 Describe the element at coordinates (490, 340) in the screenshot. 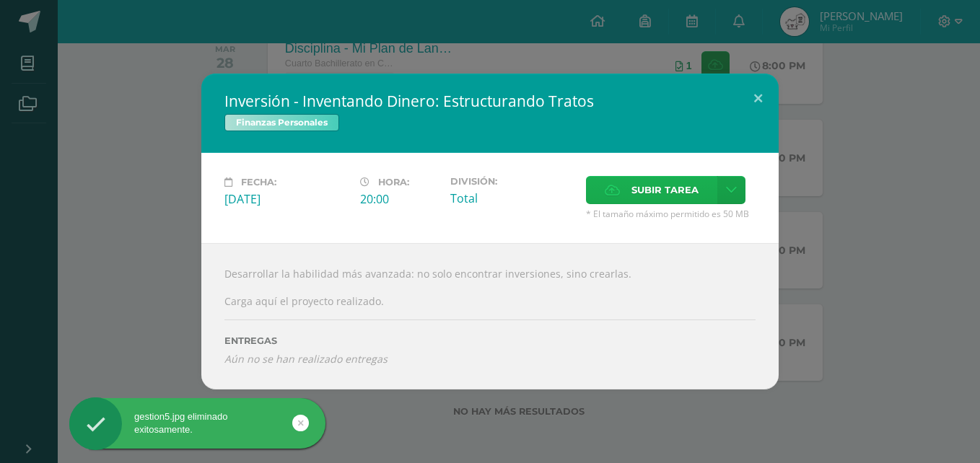

I see `label: ENTREGAS` at that location.